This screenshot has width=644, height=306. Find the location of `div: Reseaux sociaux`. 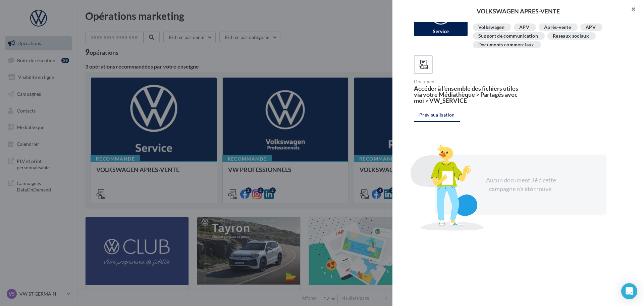

div: Reseaux sociaux is located at coordinates (571, 36).